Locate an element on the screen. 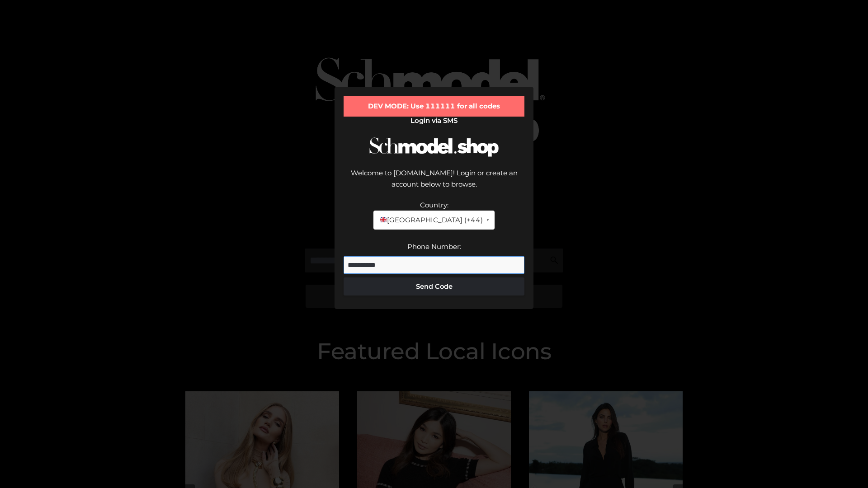 The image size is (868, 488). button: Send Code is located at coordinates (434, 287).